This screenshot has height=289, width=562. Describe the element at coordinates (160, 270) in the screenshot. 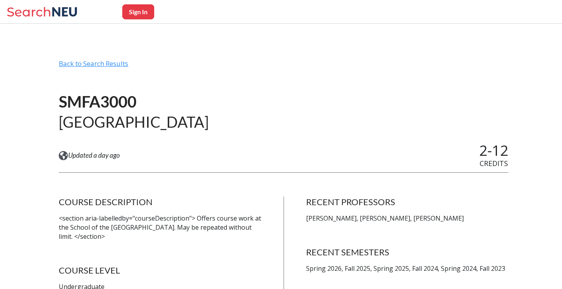

I see `h4: COURSE LEVEL` at that location.